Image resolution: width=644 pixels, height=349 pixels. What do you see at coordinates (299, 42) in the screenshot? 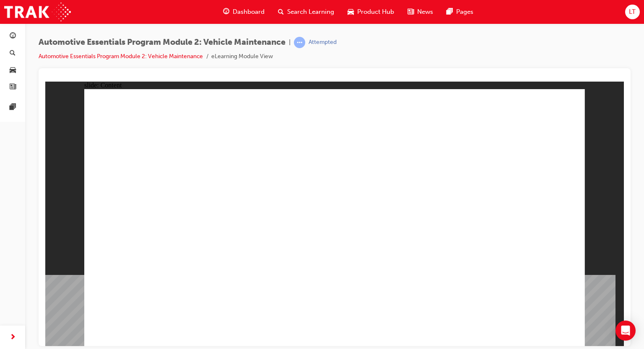
I see `span: learningRecordVerb_ATTEMPT-icon` at bounding box center [299, 42].